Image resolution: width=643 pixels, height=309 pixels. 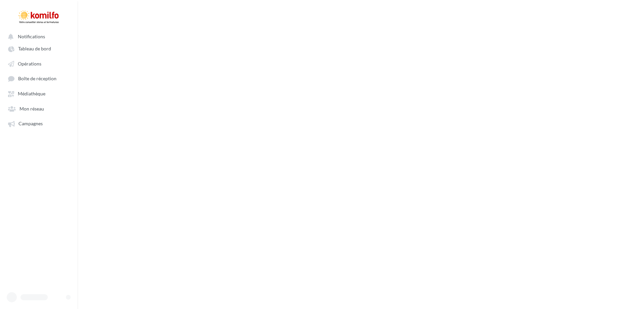 What do you see at coordinates (39, 64) in the screenshot?
I see `a: Opérations` at bounding box center [39, 64].